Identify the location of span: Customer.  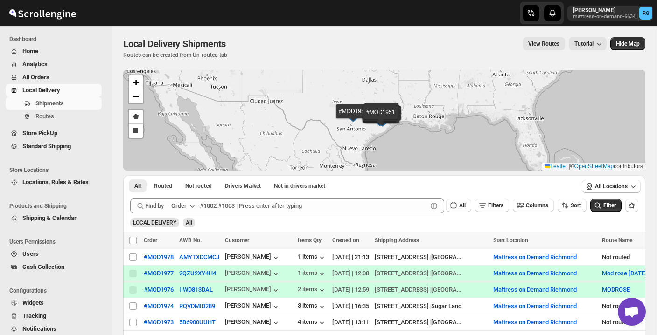
(237, 241).